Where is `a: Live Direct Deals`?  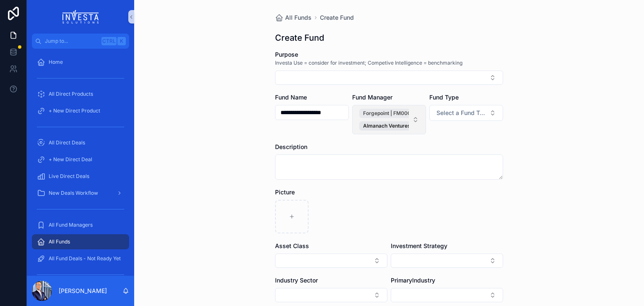 a: Live Direct Deals is located at coordinates (80, 176).